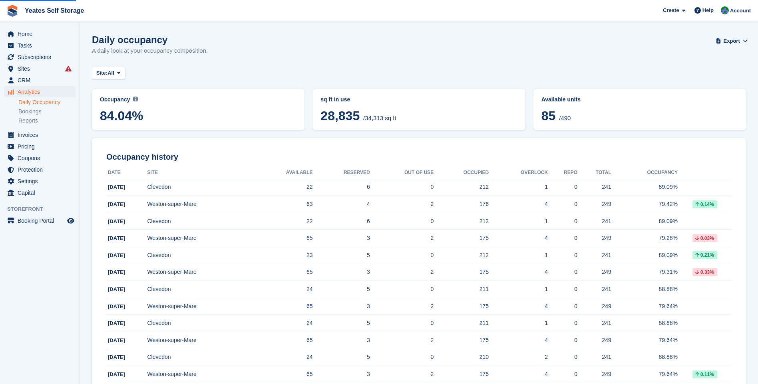 This screenshot has height=384, width=758. Describe the element at coordinates (47, 102) in the screenshot. I see `a: Daily Occupancy` at that location.